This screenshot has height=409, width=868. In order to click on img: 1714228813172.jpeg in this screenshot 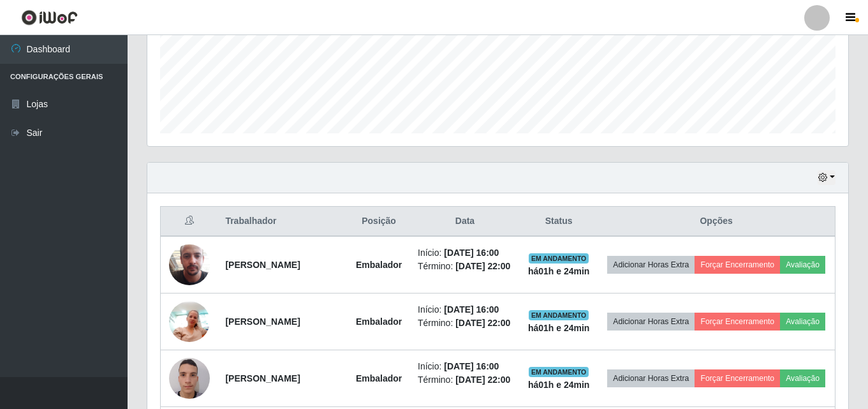, I will do `click(190, 377)`.